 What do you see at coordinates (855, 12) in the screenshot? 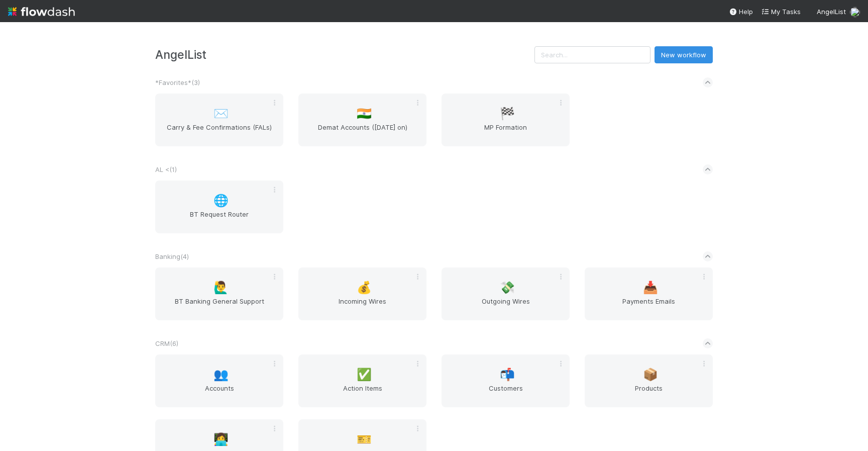
I see `img: avatar_ac990a78-52d7-40f8-b1fe-cbbd1cda261e.png` at bounding box center [855, 12].